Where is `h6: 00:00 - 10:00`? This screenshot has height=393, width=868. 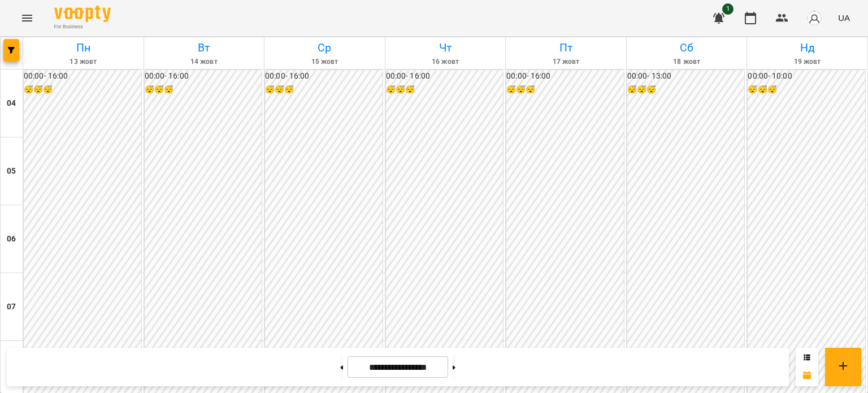 h6: 00:00 - 10:00 is located at coordinates (807, 76).